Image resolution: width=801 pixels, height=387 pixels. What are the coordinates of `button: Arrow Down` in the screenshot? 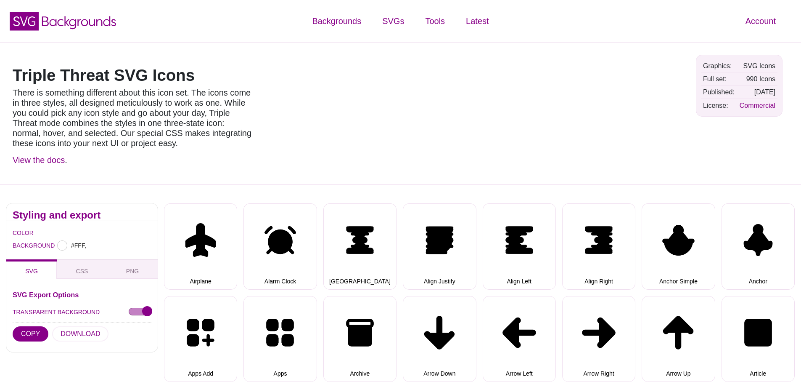 It's located at (440, 339).